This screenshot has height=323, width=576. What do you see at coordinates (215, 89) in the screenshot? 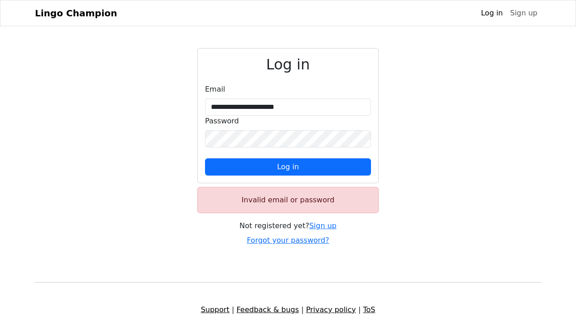
I see `label: Email` at bounding box center [215, 89].